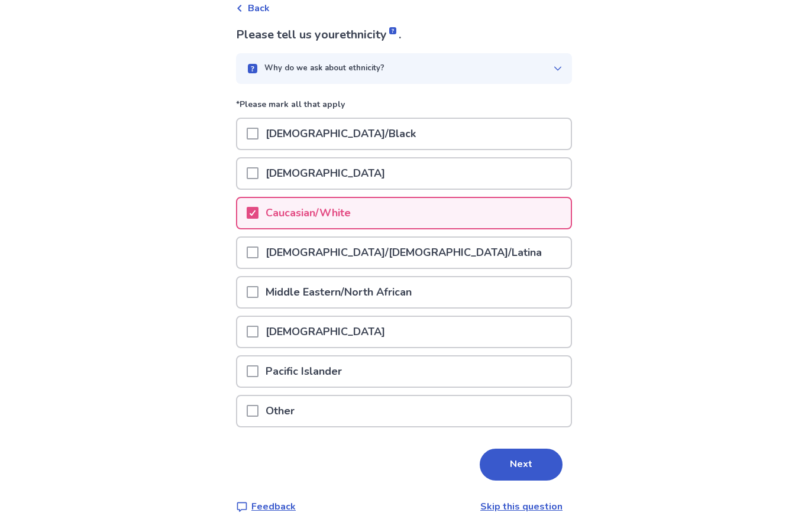 Image resolution: width=808 pixels, height=532 pixels. I want to click on a: Skip this question, so click(521, 507).